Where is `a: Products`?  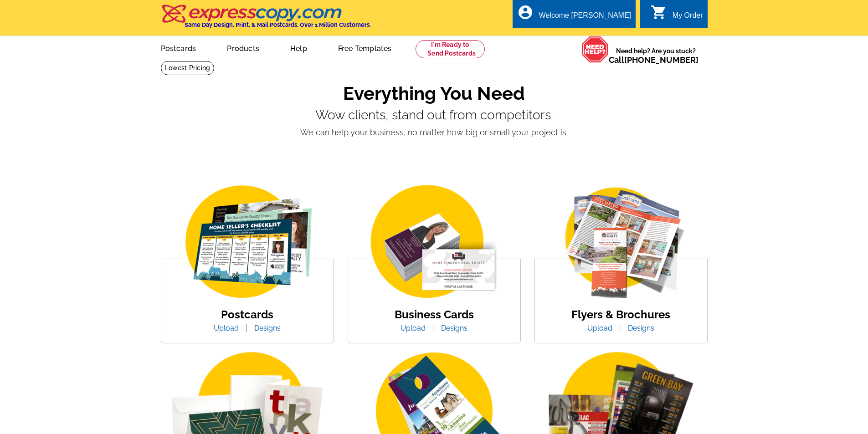
a: Products is located at coordinates (243, 47).